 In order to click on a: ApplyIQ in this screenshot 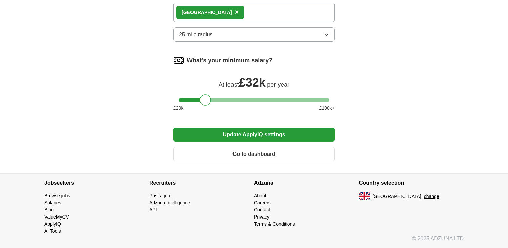, I will do `click(53, 224)`.